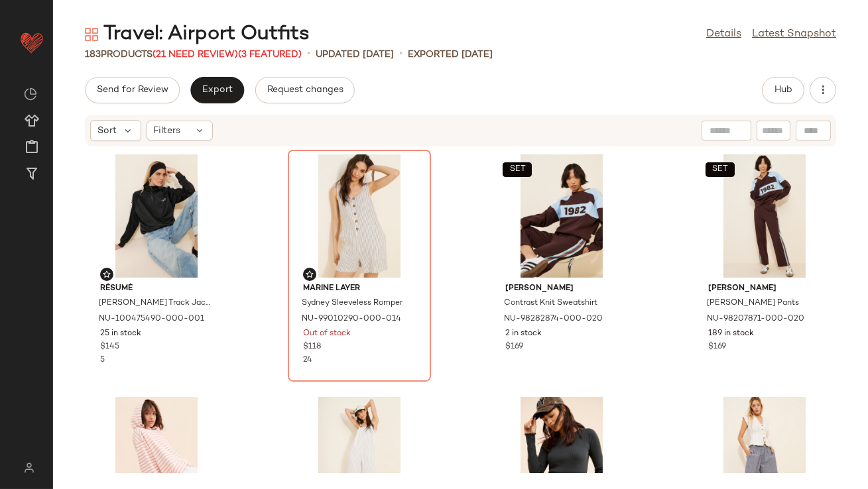 The height and width of the screenshot is (489, 868). I want to click on span: 183, so click(93, 54).